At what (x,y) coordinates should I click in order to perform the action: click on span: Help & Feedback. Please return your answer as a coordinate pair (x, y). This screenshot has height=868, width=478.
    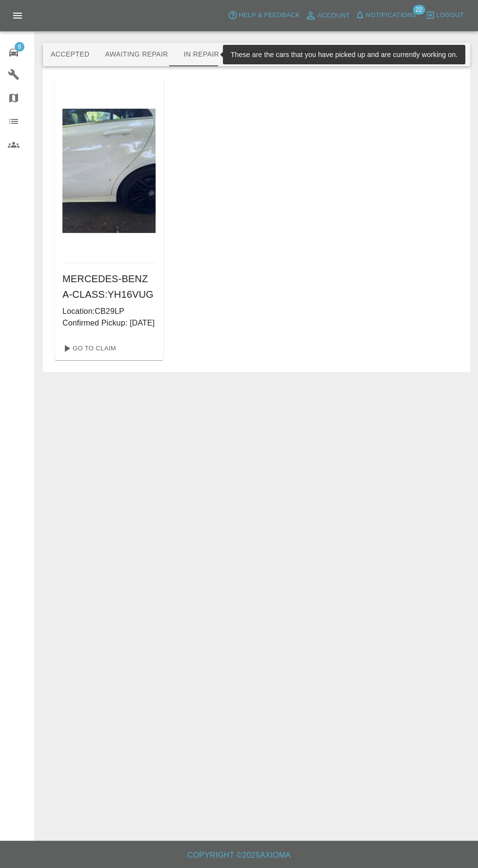
    Looking at the image, I should click on (268, 15).